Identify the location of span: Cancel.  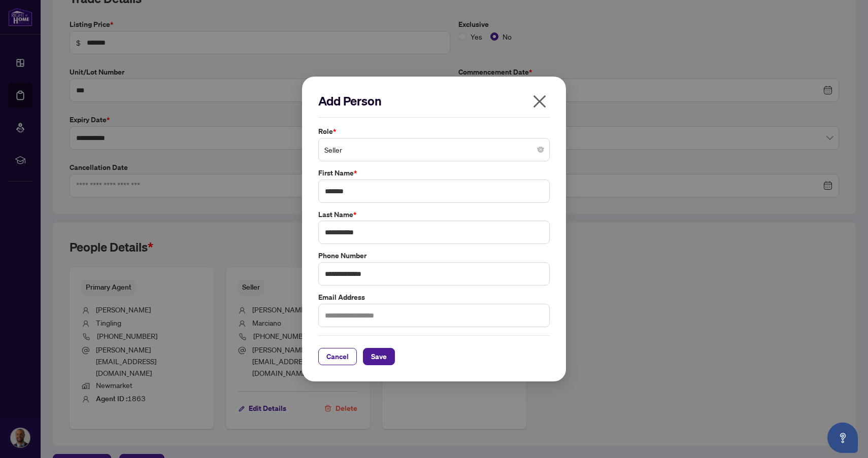
(337, 357).